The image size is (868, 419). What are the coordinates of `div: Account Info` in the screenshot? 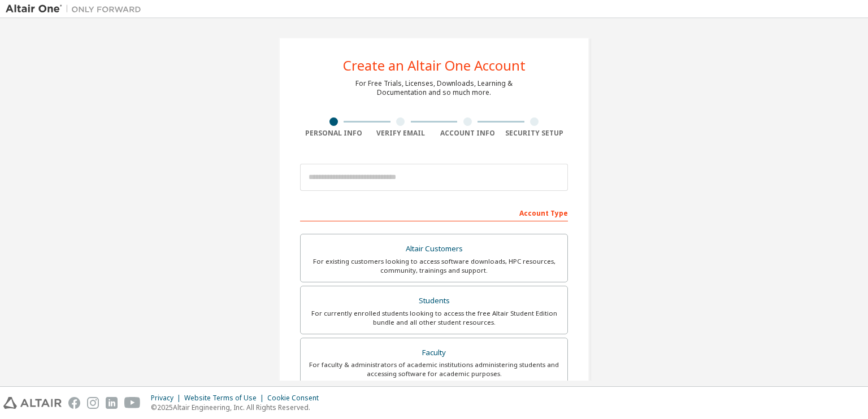 It's located at (467, 133).